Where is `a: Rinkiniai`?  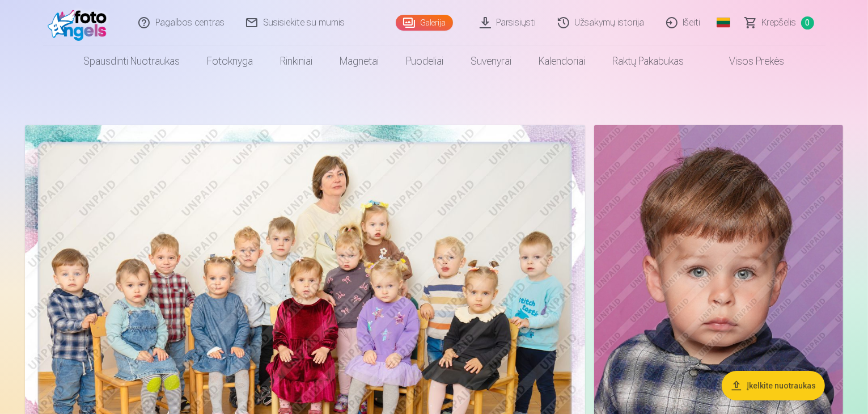 a: Rinkiniai is located at coordinates (297, 61).